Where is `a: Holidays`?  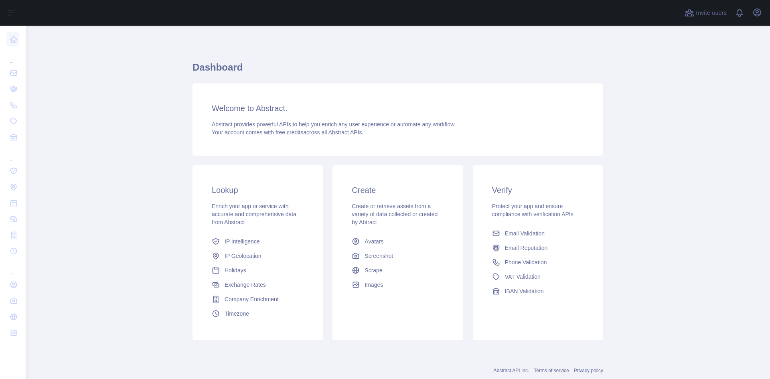 a: Holidays is located at coordinates (258, 270).